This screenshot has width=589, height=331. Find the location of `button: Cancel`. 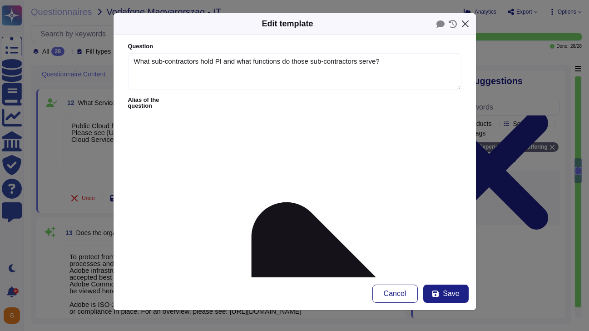

button: Cancel is located at coordinates (395, 293).